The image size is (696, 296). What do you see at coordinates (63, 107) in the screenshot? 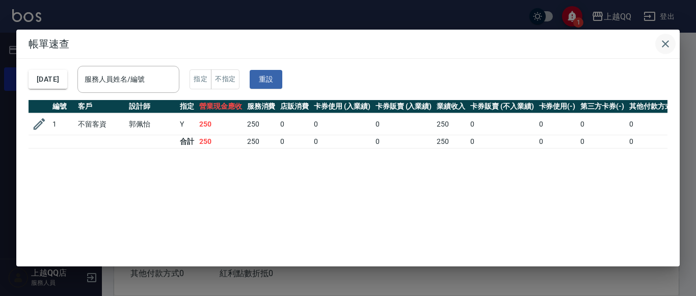
I see `th: 編號` at bounding box center [63, 107].